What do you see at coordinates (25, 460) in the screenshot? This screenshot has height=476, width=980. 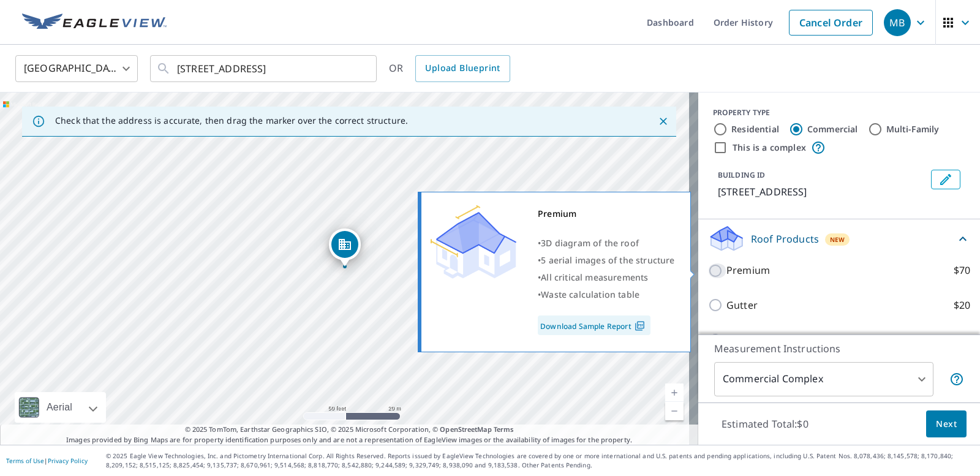 I see `a: Terms of Use` at bounding box center [25, 460].